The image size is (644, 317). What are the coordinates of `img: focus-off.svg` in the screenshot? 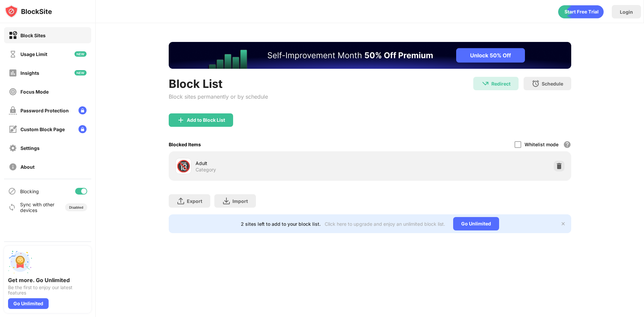 It's located at (12, 92).